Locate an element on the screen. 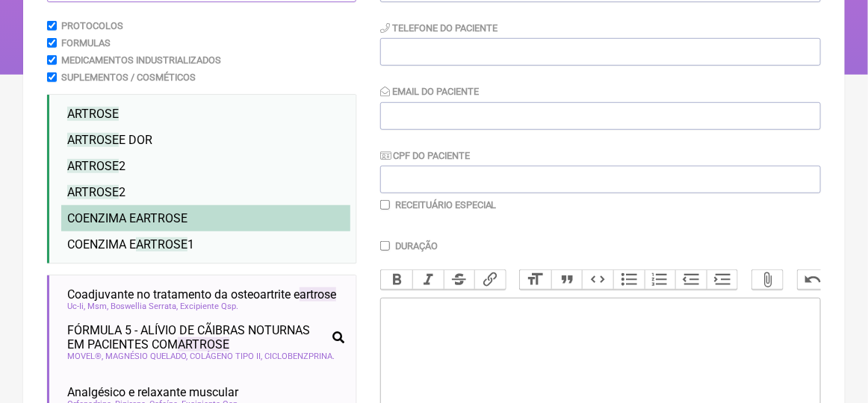 The height and width of the screenshot is (403, 868). label: Email do Paciente is located at coordinates (429, 91).